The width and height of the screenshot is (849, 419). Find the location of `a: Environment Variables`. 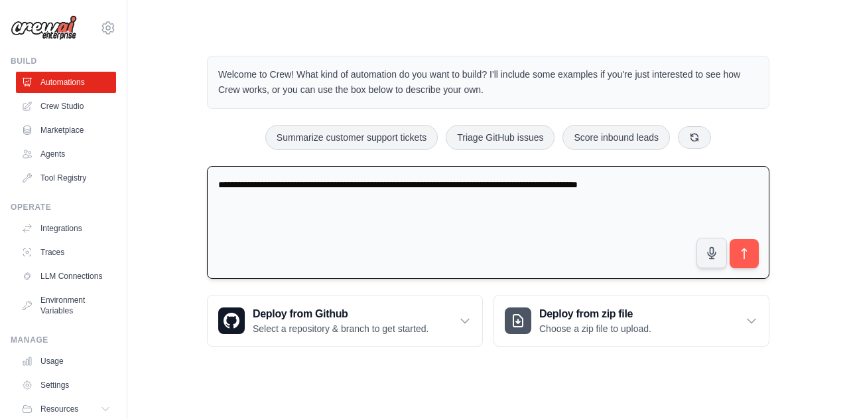

a: Environment Variables is located at coordinates (66, 305).